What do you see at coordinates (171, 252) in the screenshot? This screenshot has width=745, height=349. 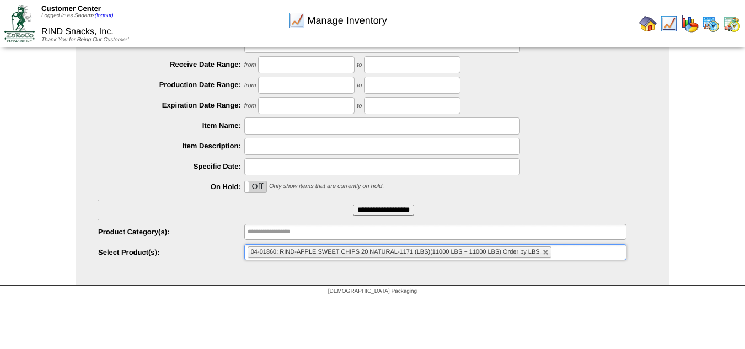 I see `label: Select Product(s):` at bounding box center [171, 252].